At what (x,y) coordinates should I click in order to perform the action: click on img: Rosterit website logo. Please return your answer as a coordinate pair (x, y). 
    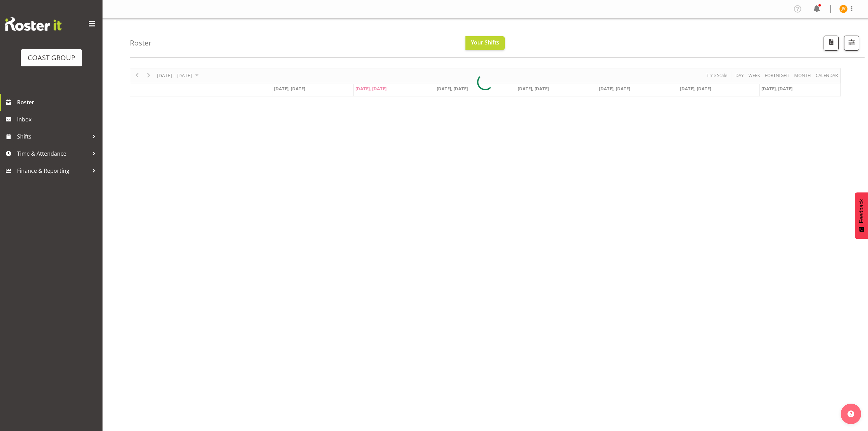
    Looking at the image, I should click on (33, 24).